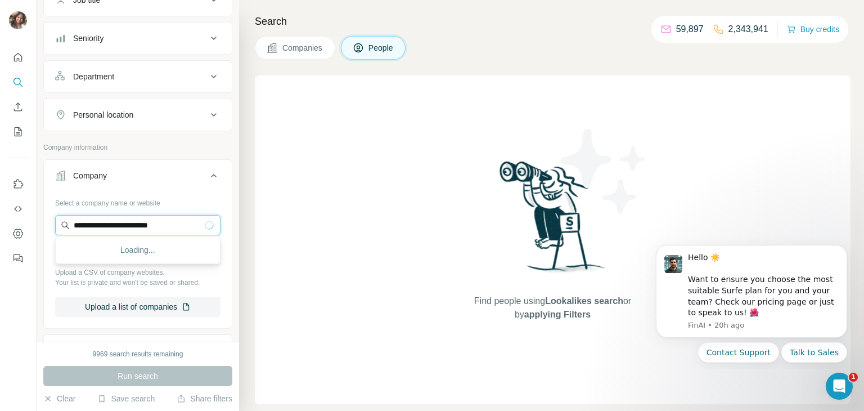 The image size is (864, 411). Describe the element at coordinates (34, 29) in the screenshot. I see `img: Profile image for FinAI` at that location.